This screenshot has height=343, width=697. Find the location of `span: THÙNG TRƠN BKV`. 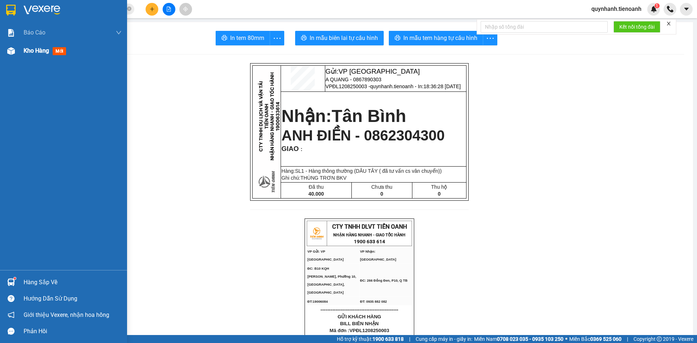

span: THÙNG TRƠN BKV is located at coordinates (323, 178).